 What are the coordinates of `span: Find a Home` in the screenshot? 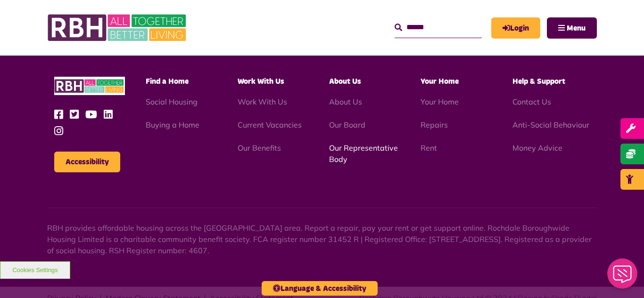 It's located at (167, 81).